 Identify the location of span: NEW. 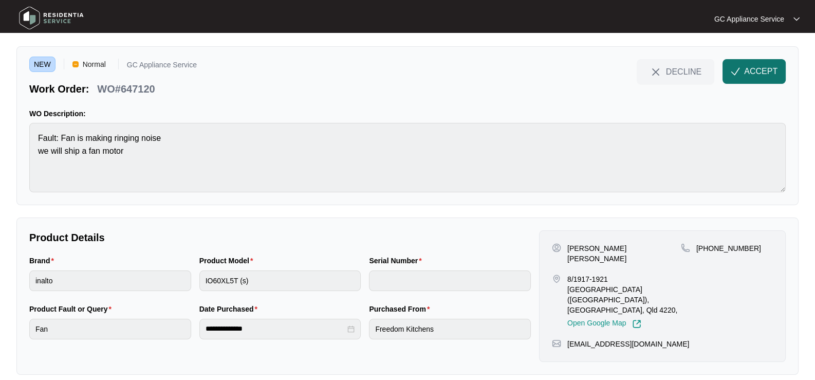
(42, 64).